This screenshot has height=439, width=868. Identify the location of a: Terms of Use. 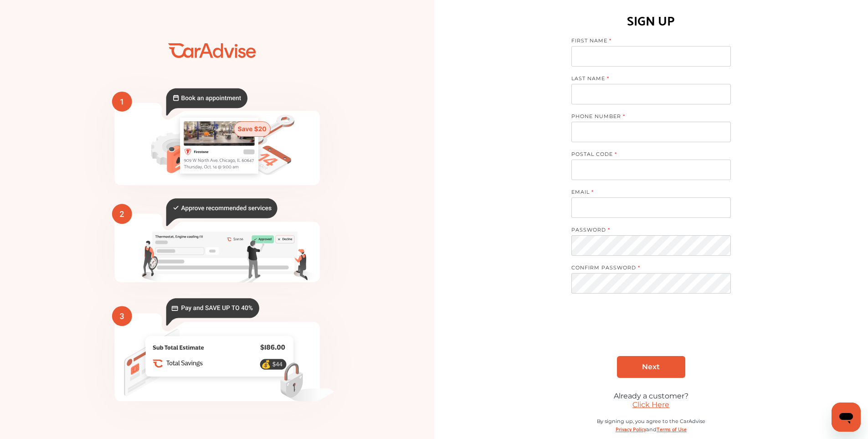
(671, 428).